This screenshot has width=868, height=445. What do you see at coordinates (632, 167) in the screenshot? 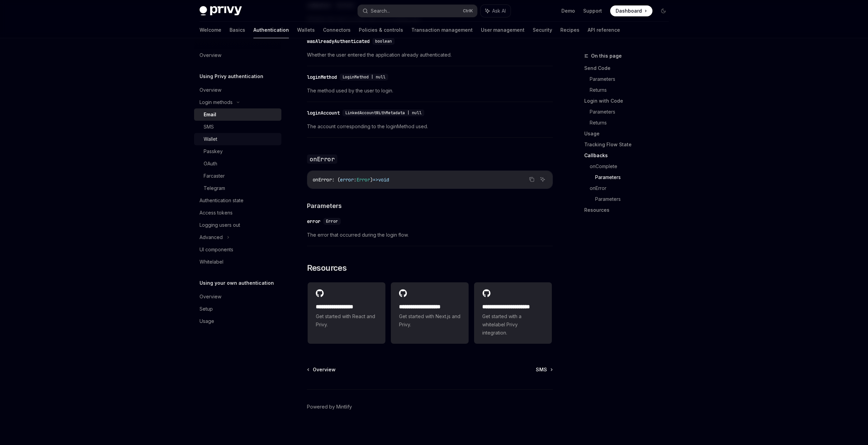
I see `a: onComplete` at bounding box center [632, 167].